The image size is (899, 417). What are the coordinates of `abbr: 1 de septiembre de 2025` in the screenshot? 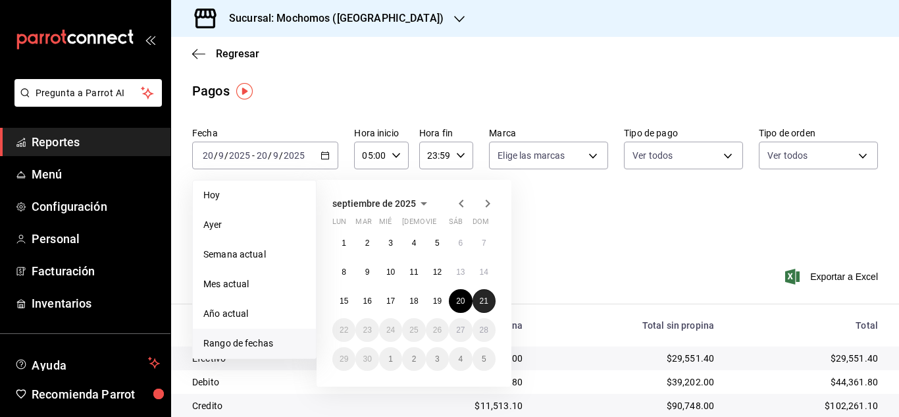 It's located at (344, 243).